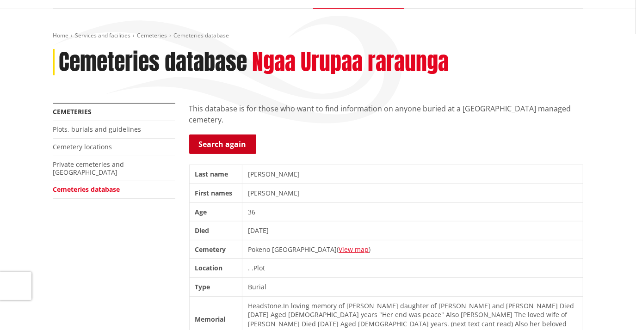  I want to click on span: Headstone, so click(265, 306).